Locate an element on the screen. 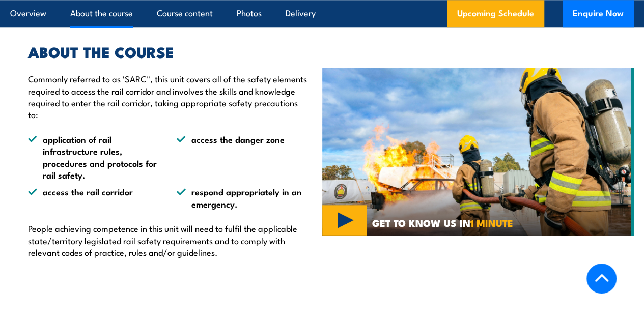 The width and height of the screenshot is (644, 321). p: Commonly referred to as 'SARC'', this unit covers all of the safety elements required to access t... is located at coordinates (167, 96).